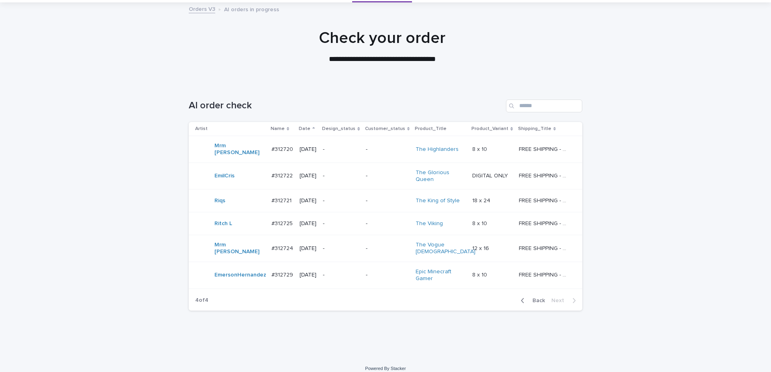 The width and height of the screenshot is (771, 372). What do you see at coordinates (440, 176) in the screenshot?
I see `a: The Glorious Queen` at bounding box center [440, 176].